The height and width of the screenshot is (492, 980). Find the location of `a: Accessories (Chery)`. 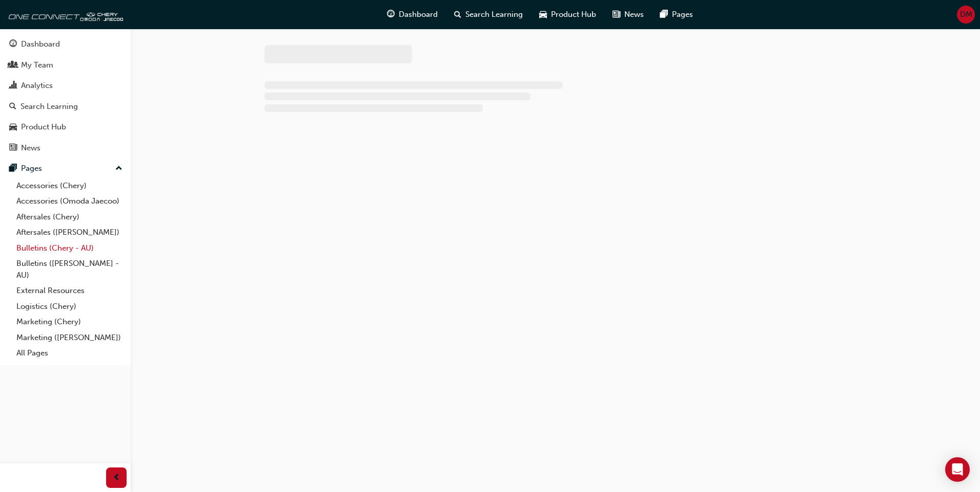

a: Accessories (Chery) is located at coordinates (69, 185).